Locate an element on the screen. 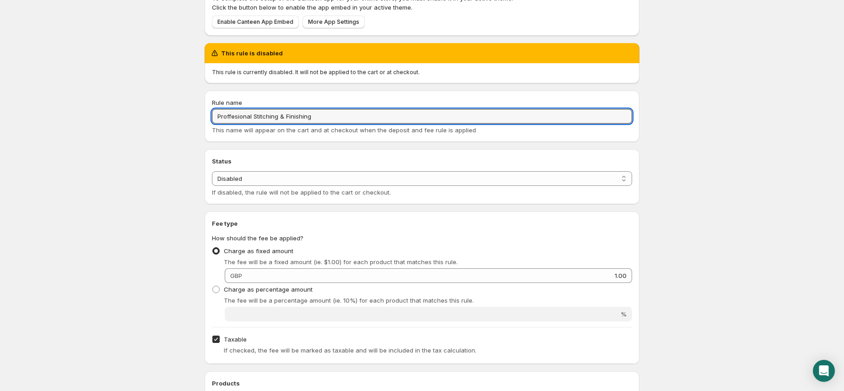 This screenshot has height=391, width=844. h2: Fee type is located at coordinates (422, 223).